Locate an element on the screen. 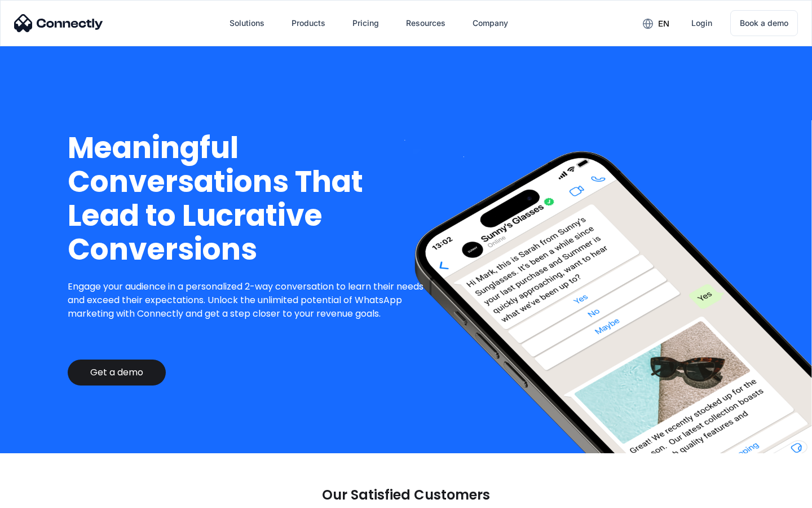 The height and width of the screenshot is (508, 812). div: Login is located at coordinates (702, 23).